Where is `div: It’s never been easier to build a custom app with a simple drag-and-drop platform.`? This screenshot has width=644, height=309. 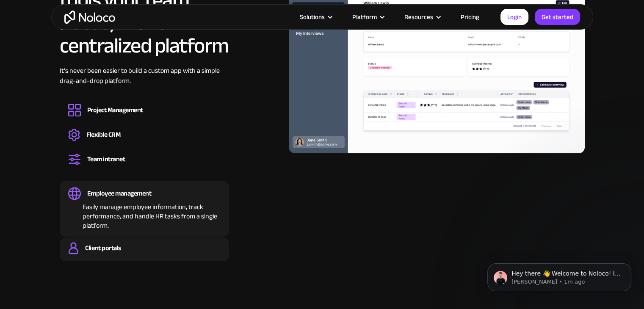 div: It’s never been easier to build a custom app with a simple drag-and-drop platform. is located at coordinates (144, 82).